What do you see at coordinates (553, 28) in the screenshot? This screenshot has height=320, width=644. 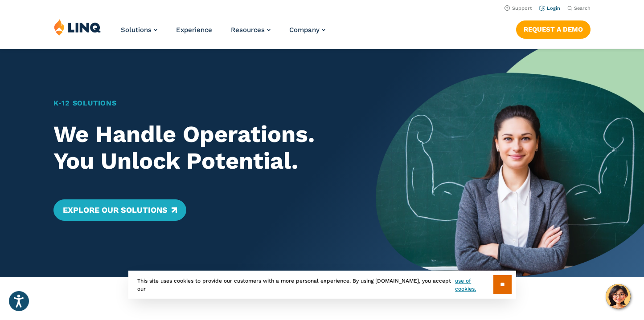 I see `nav: Button Navigation` at bounding box center [553, 28].